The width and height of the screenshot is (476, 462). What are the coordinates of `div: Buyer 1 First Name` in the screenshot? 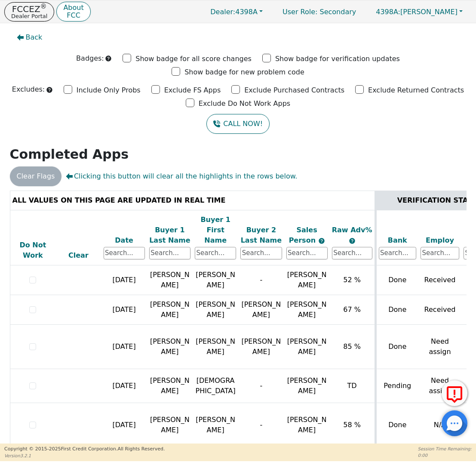 It's located at (216, 230).